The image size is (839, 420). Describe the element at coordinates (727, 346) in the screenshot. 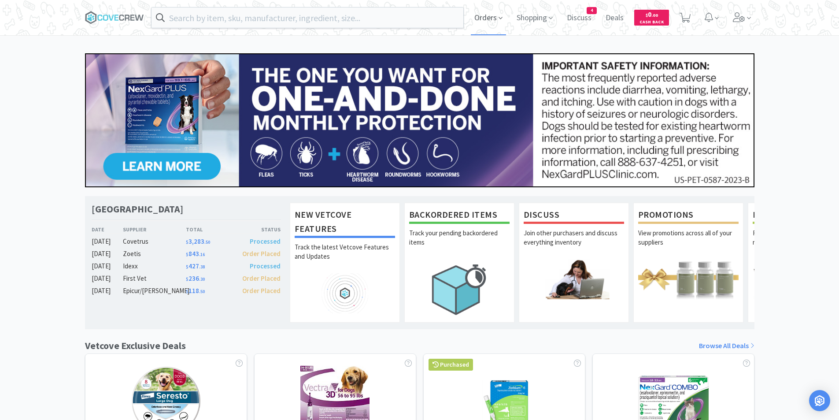

I see `a: Browse All Deals` at that location.